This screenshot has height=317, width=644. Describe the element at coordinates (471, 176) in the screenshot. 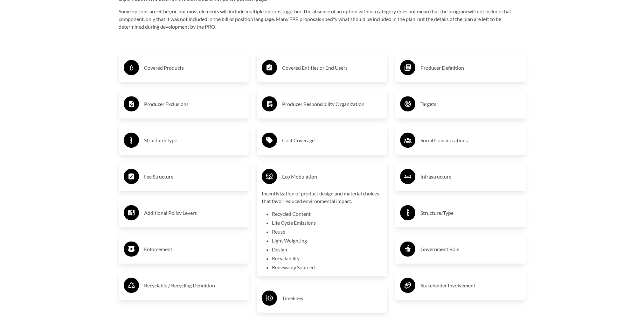

I see `h3: Infrastructure` at that location.